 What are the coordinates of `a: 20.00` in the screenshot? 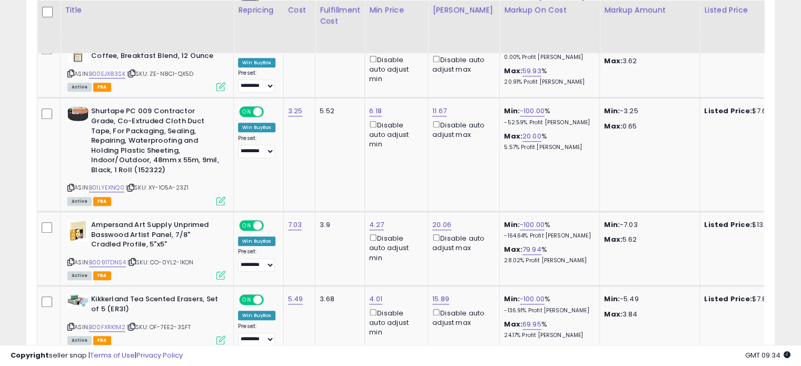 It's located at (532, 136).